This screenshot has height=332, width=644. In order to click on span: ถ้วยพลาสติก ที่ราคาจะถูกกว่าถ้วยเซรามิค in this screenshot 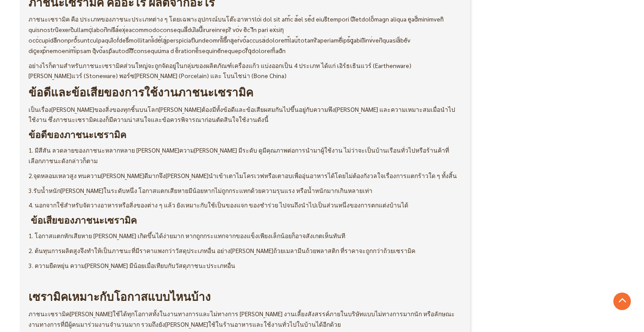, I will do `click(360, 251)`.